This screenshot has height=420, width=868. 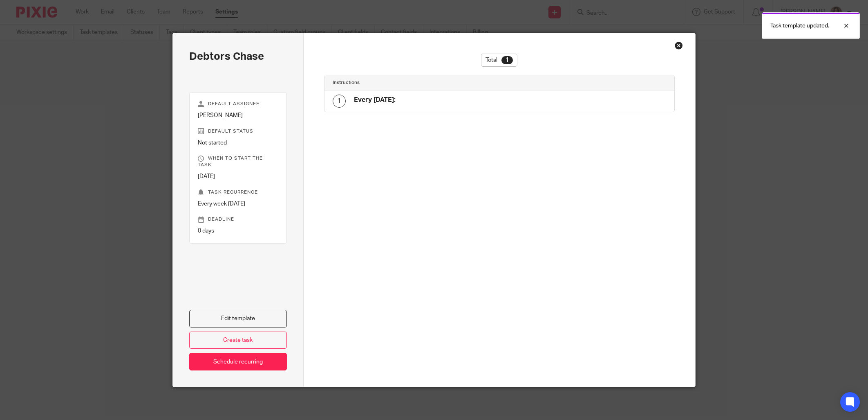 I want to click on p: Default status, so click(x=238, y=132).